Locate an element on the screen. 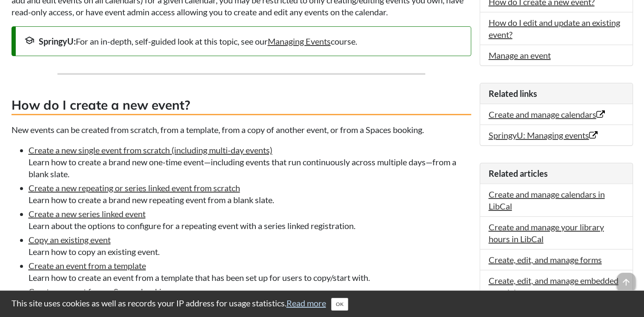 This screenshot has width=644, height=317. span: Related articles is located at coordinates (517, 173).